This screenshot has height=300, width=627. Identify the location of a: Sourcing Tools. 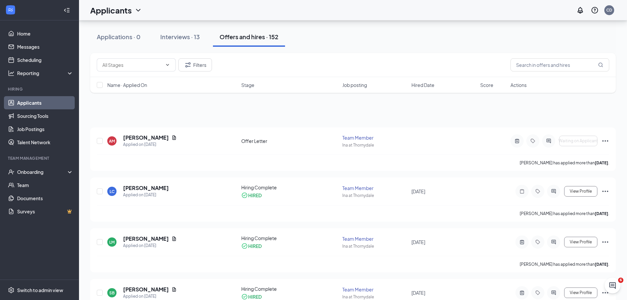
(45, 116).